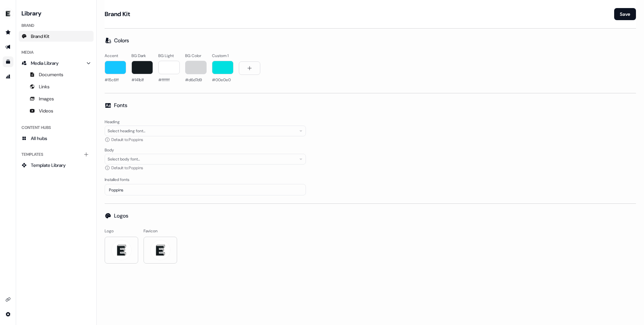  Describe the element at coordinates (120, 105) in the screenshot. I see `h2: Fonts` at that location.